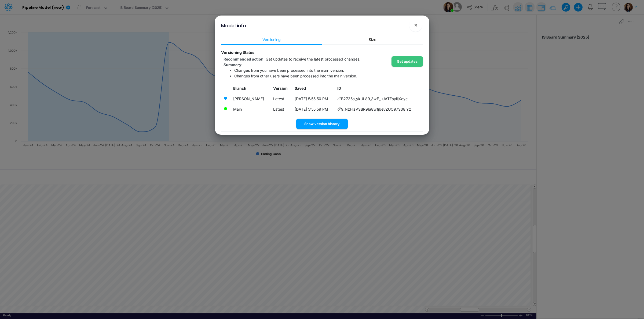  Describe the element at coordinates (238, 53) in the screenshot. I see `strong: Versioning Status` at that location.